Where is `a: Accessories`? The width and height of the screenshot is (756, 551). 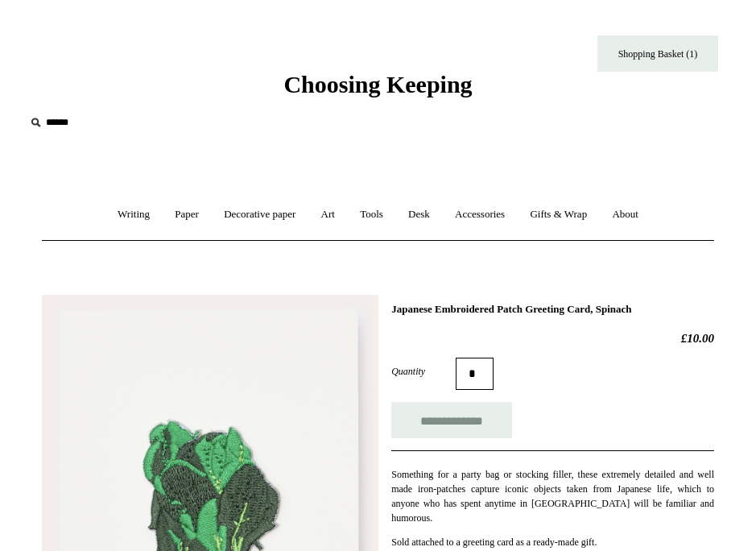 a: Accessories is located at coordinates (480, 214).